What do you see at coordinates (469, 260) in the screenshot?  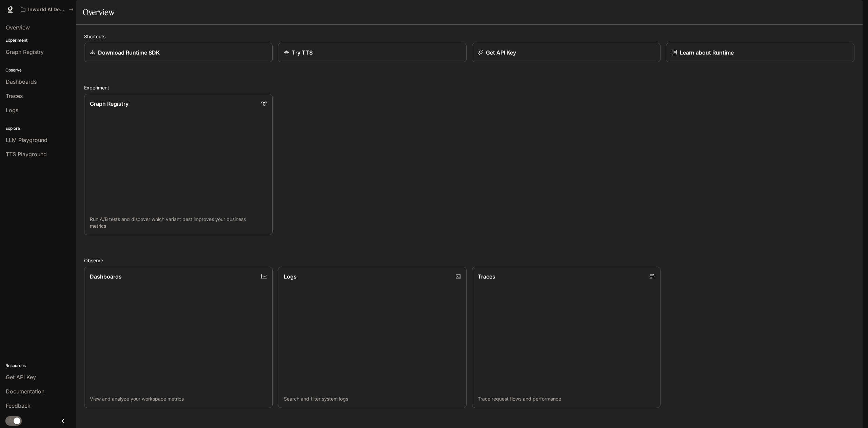 I see `h2: Observe` at bounding box center [469, 260].